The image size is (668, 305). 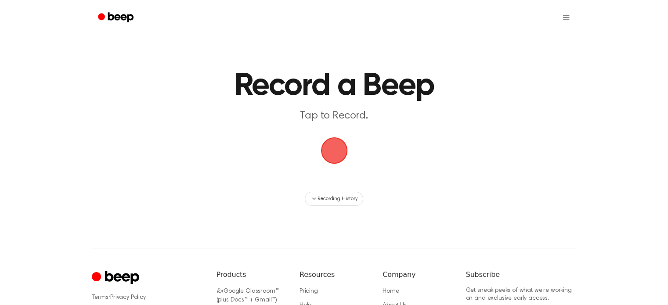 What do you see at coordinates (522, 295) in the screenshot?
I see `p: Get sneak peeks of what we’re working on and exclusive early access.` at bounding box center [522, 295].